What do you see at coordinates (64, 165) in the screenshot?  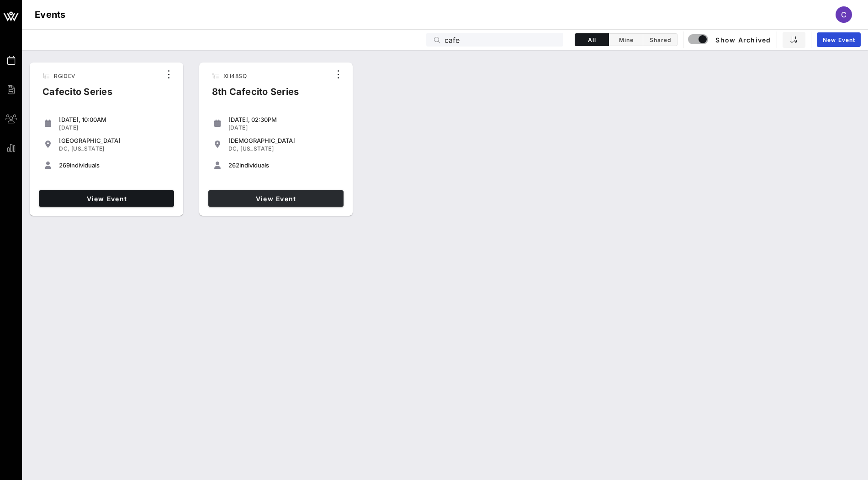 I see `span: 269` at bounding box center [64, 165].